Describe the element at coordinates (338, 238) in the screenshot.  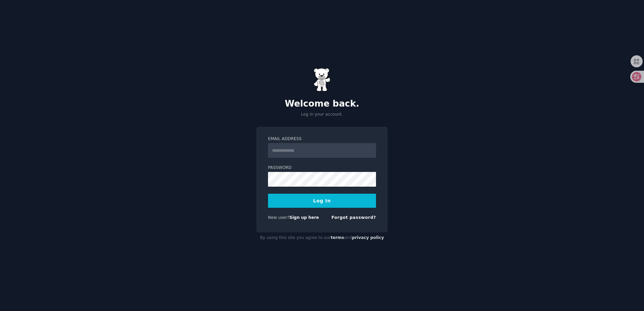
I see `a: terms` at that location.